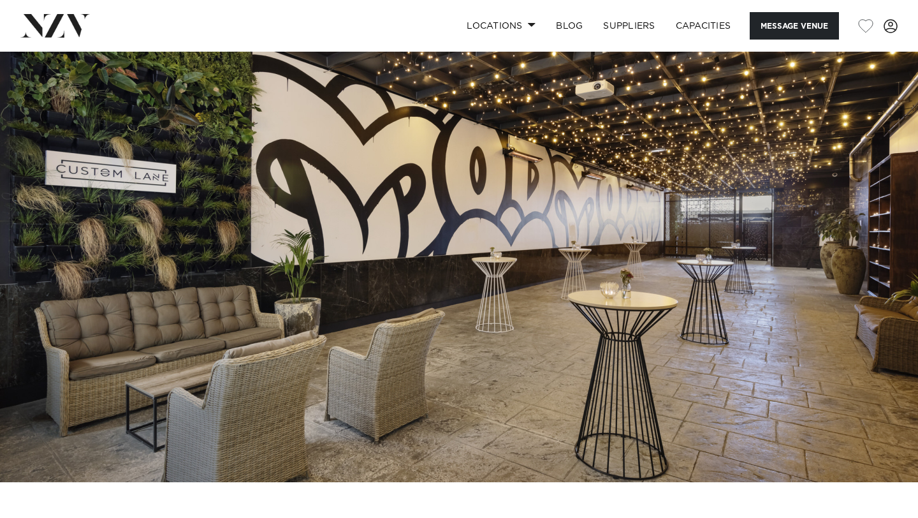  What do you see at coordinates (703, 26) in the screenshot?
I see `a: Capacities` at bounding box center [703, 26].